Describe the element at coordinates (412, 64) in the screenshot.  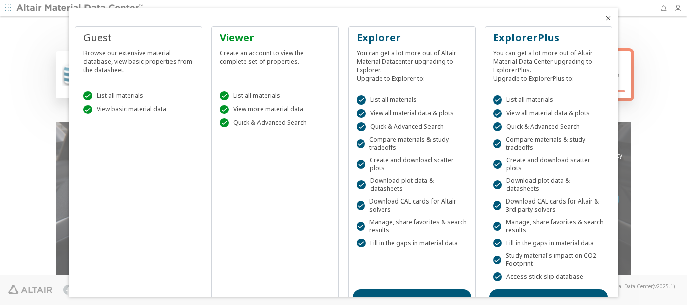
I see `div: You can get a lot more out of Altair Material Datacenter upgrading to Explorer. Upgrade to Explor...` at that location.